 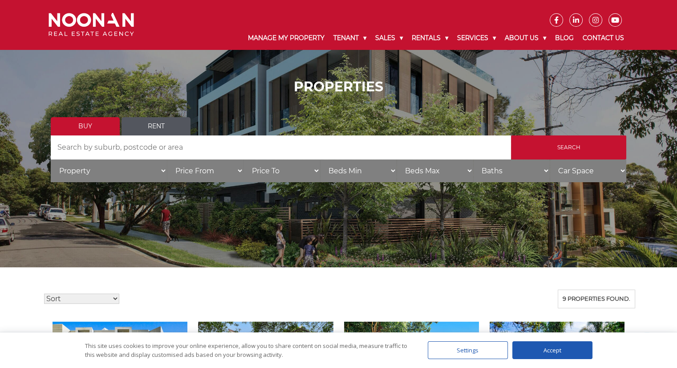 What do you see at coordinates (468, 350) in the screenshot?
I see `div: Settings` at bounding box center [468, 350].